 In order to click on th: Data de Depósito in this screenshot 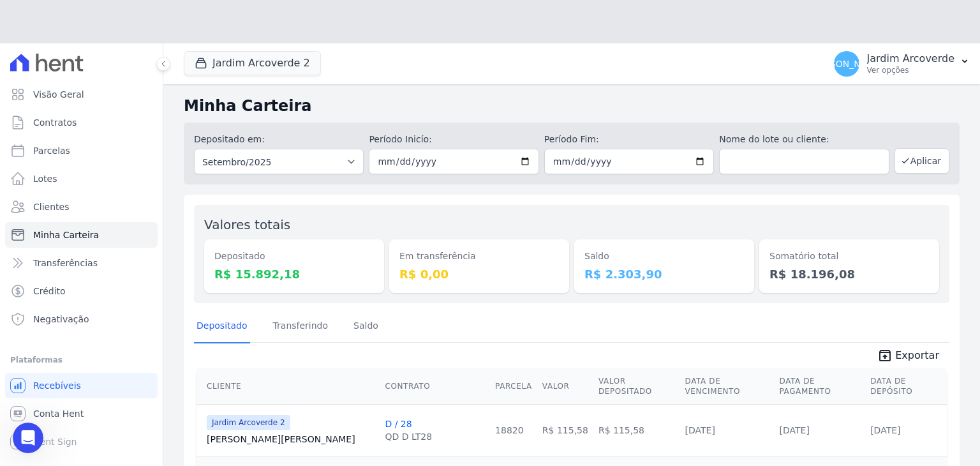, I will do `click(907, 386)`.